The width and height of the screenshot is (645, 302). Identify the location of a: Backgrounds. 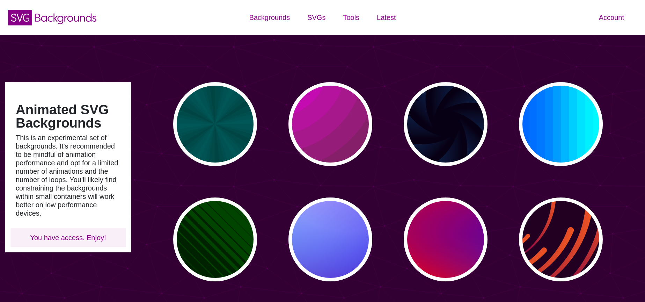
(269, 17).